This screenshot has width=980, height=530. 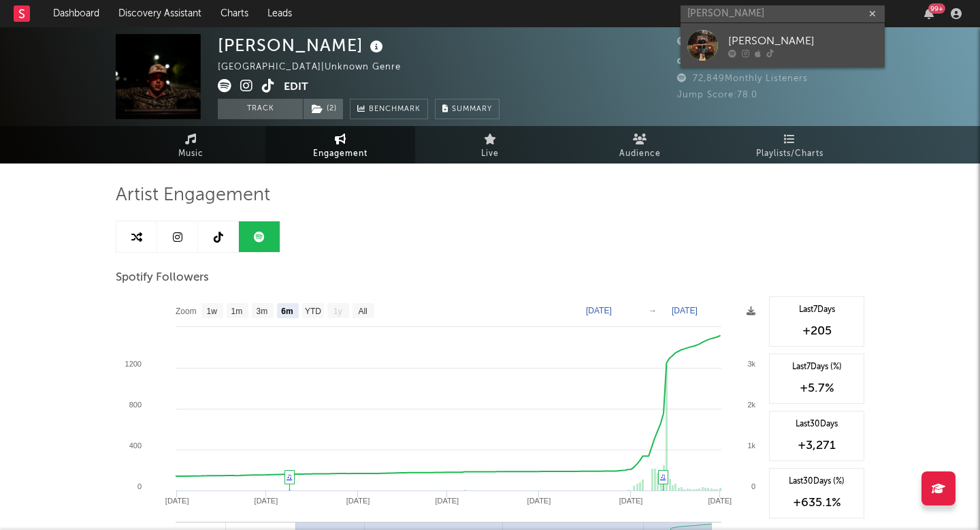 What do you see at coordinates (817, 425) in the screenshot?
I see `div: Last 30 Days` at bounding box center [817, 425].